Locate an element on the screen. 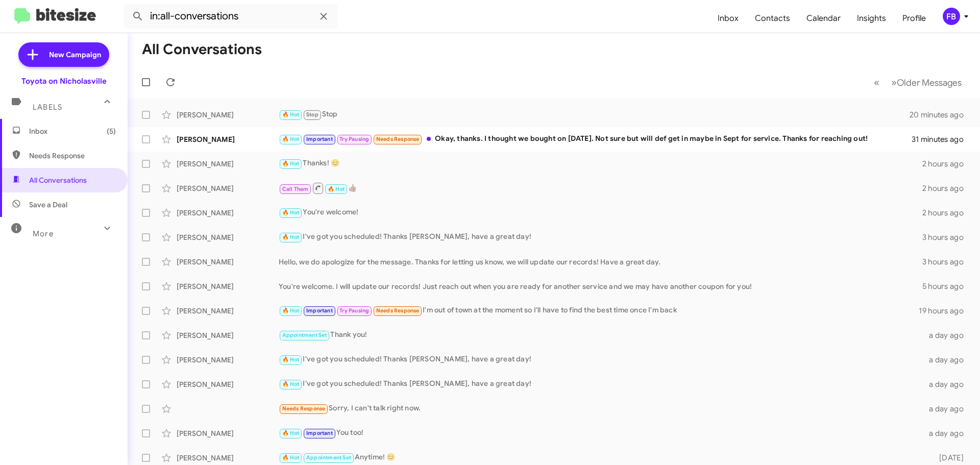 Image resolution: width=980 pixels, height=465 pixels. span: Save a Deal is located at coordinates (48, 205).